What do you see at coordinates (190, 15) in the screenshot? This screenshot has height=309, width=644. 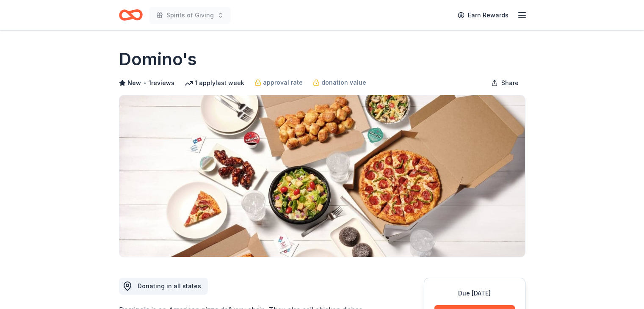 I see `button: Spirits of Giving` at bounding box center [190, 15].